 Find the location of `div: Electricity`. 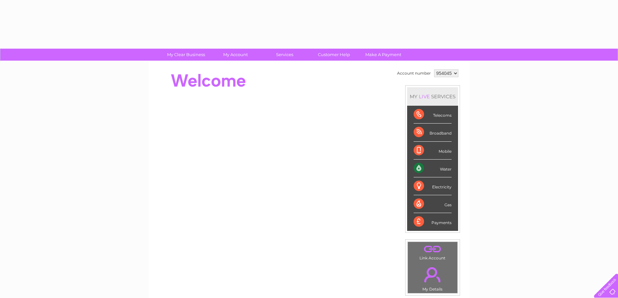

div: Electricity is located at coordinates (432, 186).